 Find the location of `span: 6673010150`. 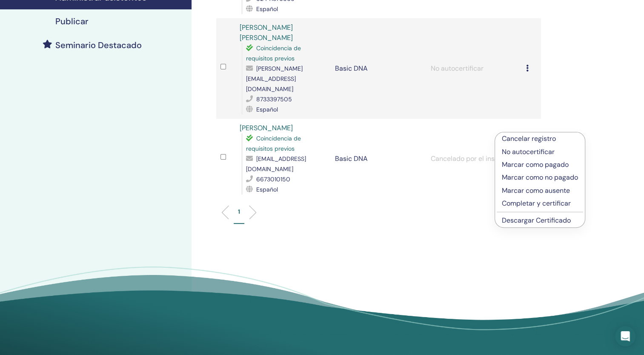

span: 6673010150 is located at coordinates (273, 179).